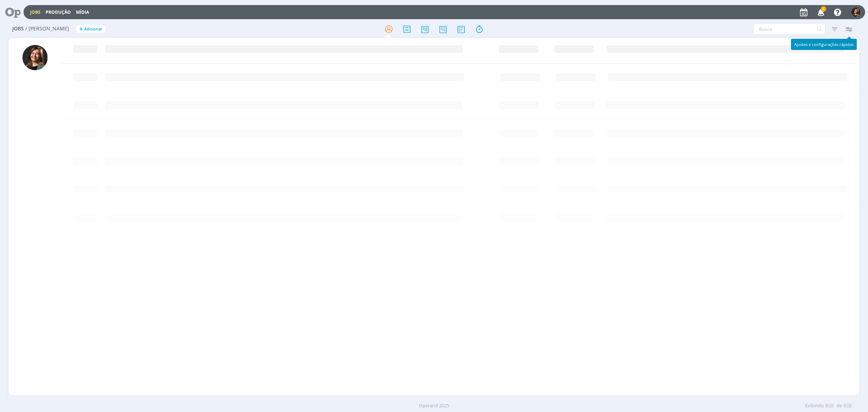 Image resolution: width=868 pixels, height=412 pixels. I want to click on button: 2, so click(820, 13).